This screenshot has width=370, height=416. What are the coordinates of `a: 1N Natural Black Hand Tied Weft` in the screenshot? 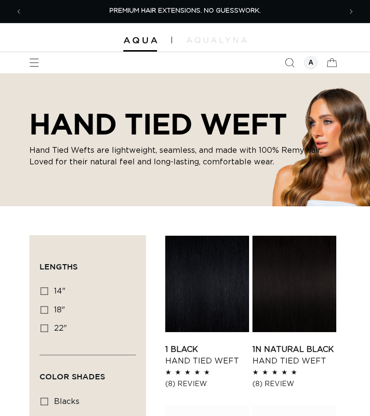 It's located at (295, 355).